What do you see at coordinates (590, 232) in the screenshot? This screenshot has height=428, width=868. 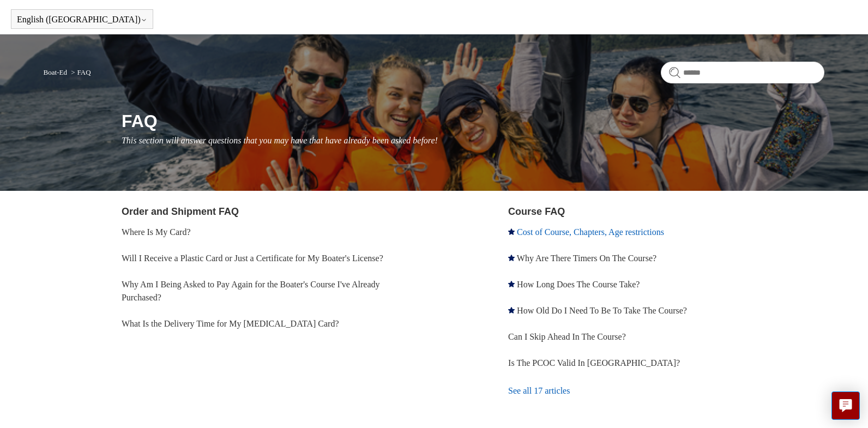 I see `a: Cost of Course, Chapters, Age restrictions` at bounding box center [590, 232].